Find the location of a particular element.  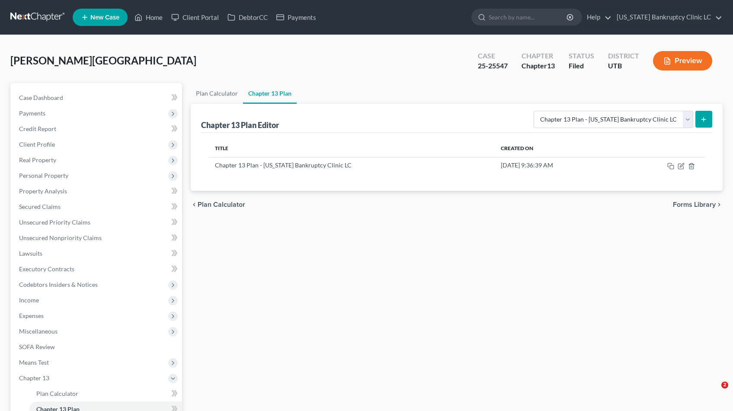

span: 13 is located at coordinates (551, 65).